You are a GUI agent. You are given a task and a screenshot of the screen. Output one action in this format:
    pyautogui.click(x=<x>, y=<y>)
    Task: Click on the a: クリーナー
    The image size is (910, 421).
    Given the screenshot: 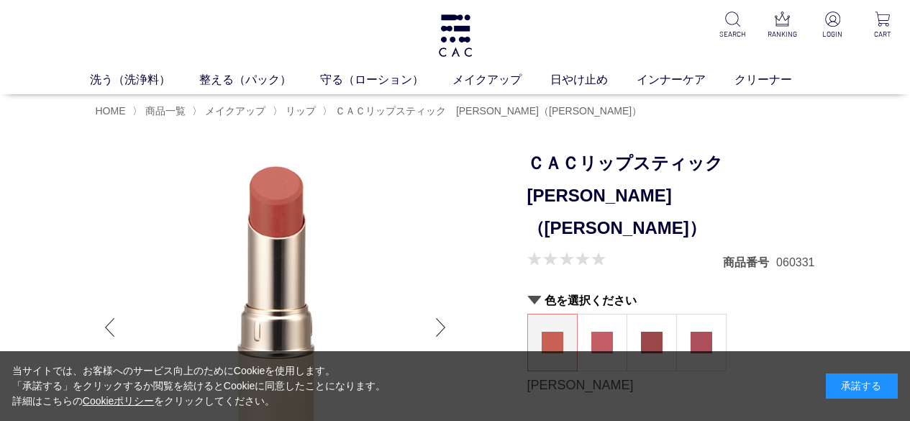 What is the action you would take?
    pyautogui.click(x=777, y=80)
    